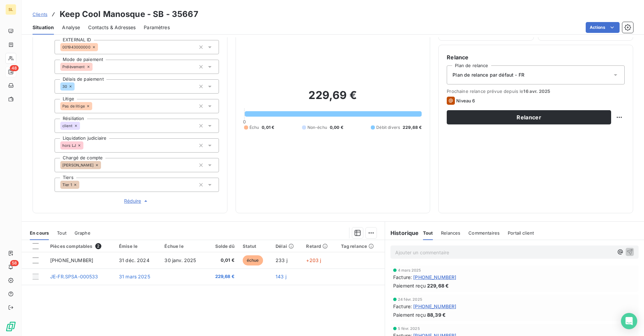 The height and width of the screenshot is (336, 644). Describe the element at coordinates (281, 260) in the screenshot. I see `span: 233 j` at that location.